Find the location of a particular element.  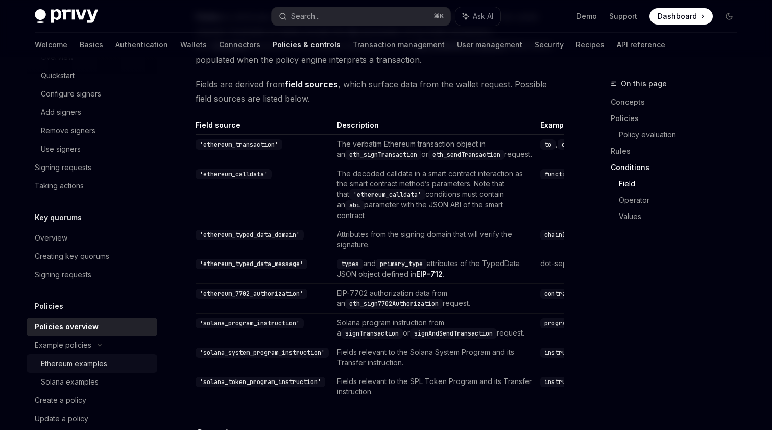

a: Taking actions is located at coordinates (92, 186).